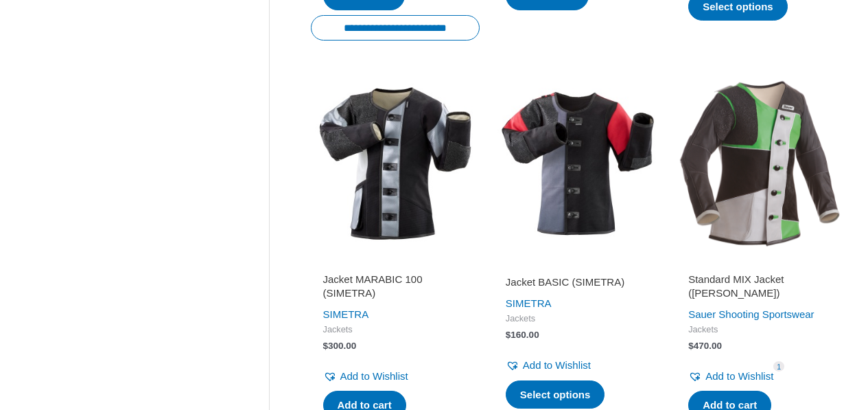 Image resolution: width=868 pixels, height=410 pixels. I want to click on img: Standard MIX Jacket, so click(761, 163).